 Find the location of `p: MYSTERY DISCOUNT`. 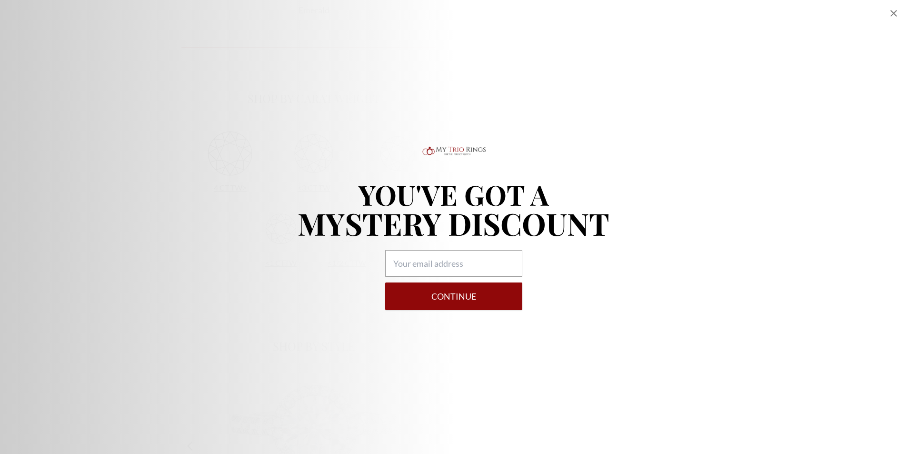

p: MYSTERY DISCOUNT is located at coordinates (453, 223).